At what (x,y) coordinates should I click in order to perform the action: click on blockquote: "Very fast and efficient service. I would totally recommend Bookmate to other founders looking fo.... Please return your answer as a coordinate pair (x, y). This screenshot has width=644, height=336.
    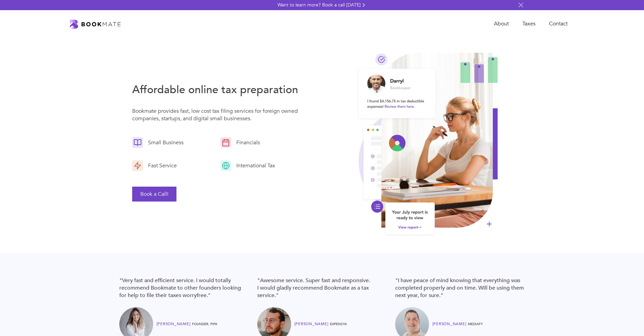
    Looking at the image, I should click on (184, 288).